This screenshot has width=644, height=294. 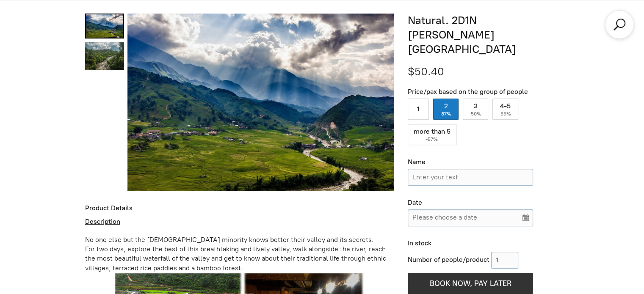 I want to click on a: Search products, so click(x=619, y=25).